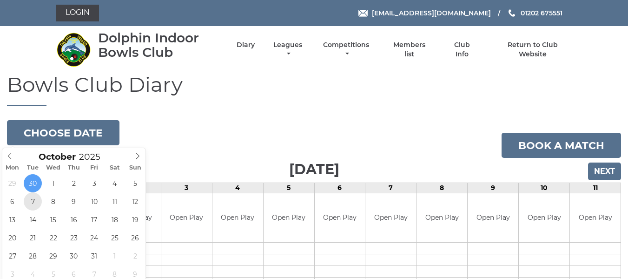  What do you see at coordinates (442, 188) in the screenshot?
I see `td: 8` at bounding box center [442, 188].